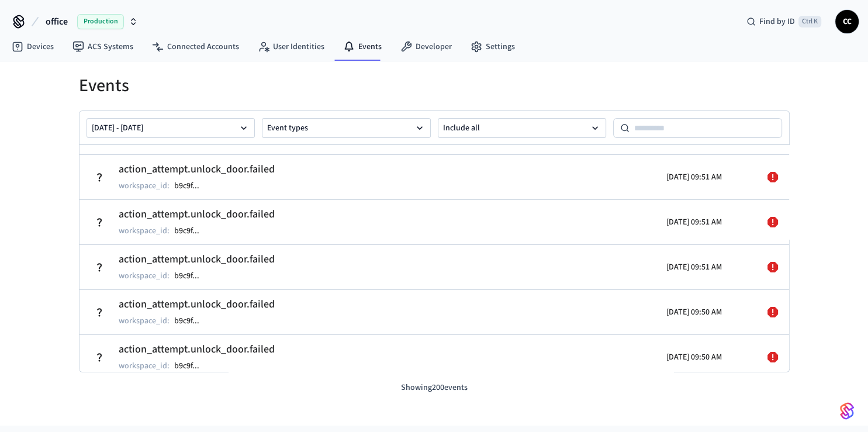 This screenshot has width=868, height=432. I want to click on a: Connected Accounts, so click(195, 47).